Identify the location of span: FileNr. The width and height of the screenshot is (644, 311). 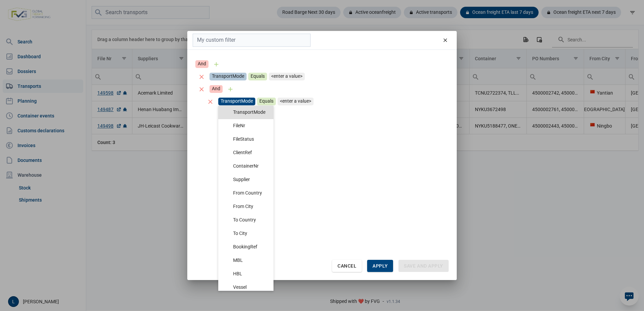
(239, 126).